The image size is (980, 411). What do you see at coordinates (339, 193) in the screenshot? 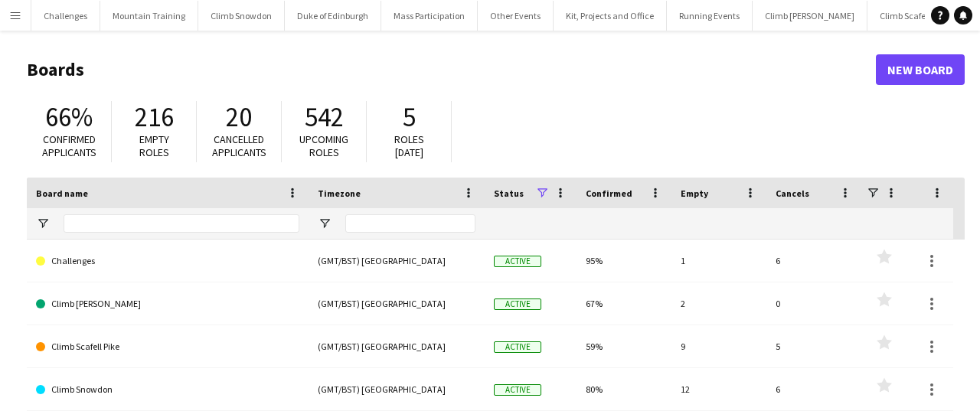
I see `span: Timezone` at bounding box center [339, 193].